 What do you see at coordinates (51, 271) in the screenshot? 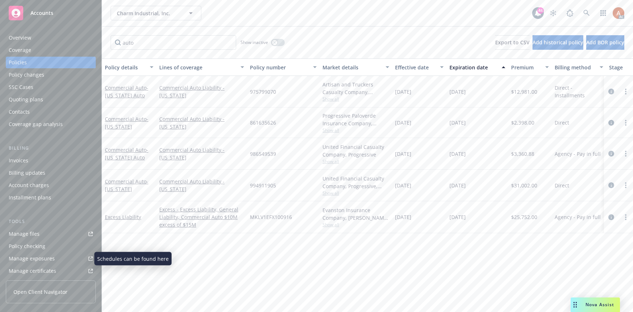
I see `a: Manage certificates` at bounding box center [51, 271].